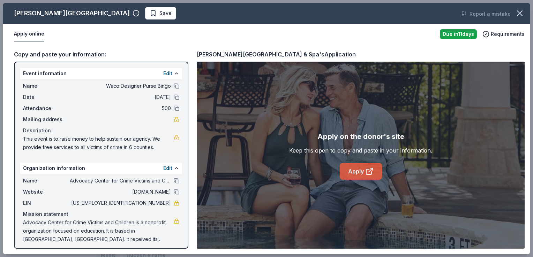 This screenshot has height=257, width=533. Describe the element at coordinates (507, 34) in the screenshot. I see `span: Requirements` at that location.